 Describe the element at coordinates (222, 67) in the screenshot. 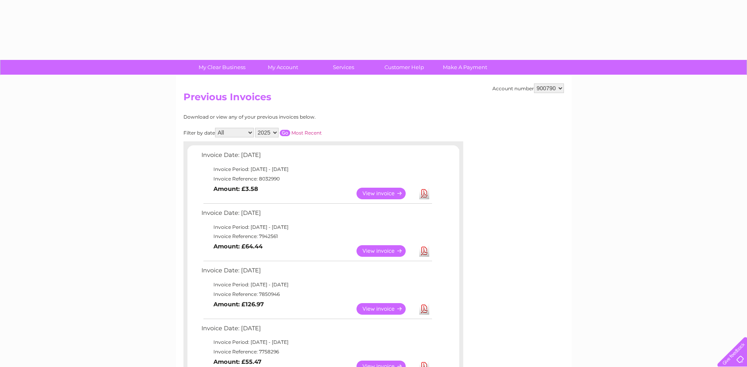

I see `a: My Clear Business` at that location.